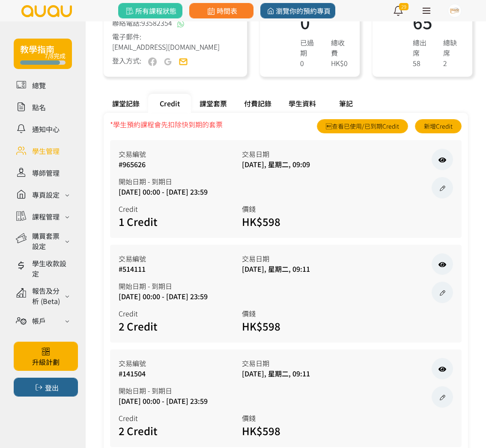 This screenshot has width=486, height=448. I want to click on div: *學生預約課程會先扣除快到期的套票, so click(167, 126).